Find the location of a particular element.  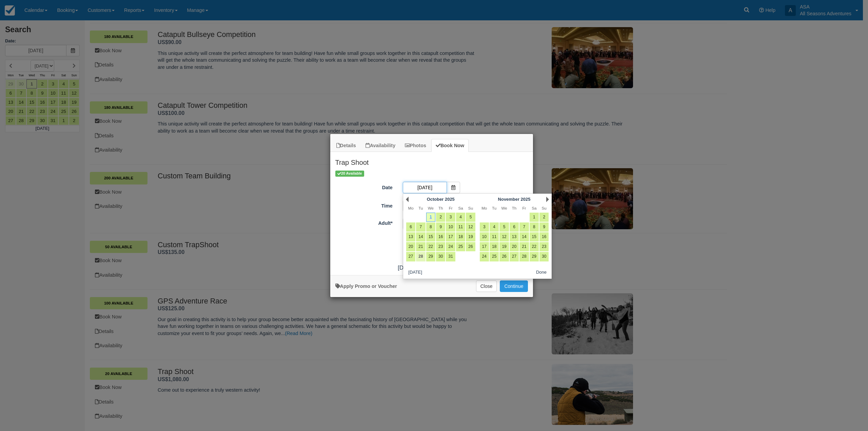

a: Details is located at coordinates (346, 145).